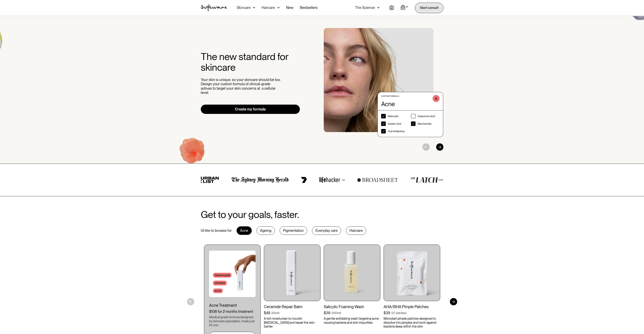 The image size is (644, 334). I want to click on div: Pigmentation, so click(294, 231).